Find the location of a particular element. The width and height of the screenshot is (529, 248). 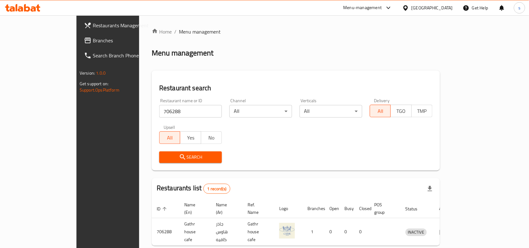

a: Branches is located at coordinates (122, 40).